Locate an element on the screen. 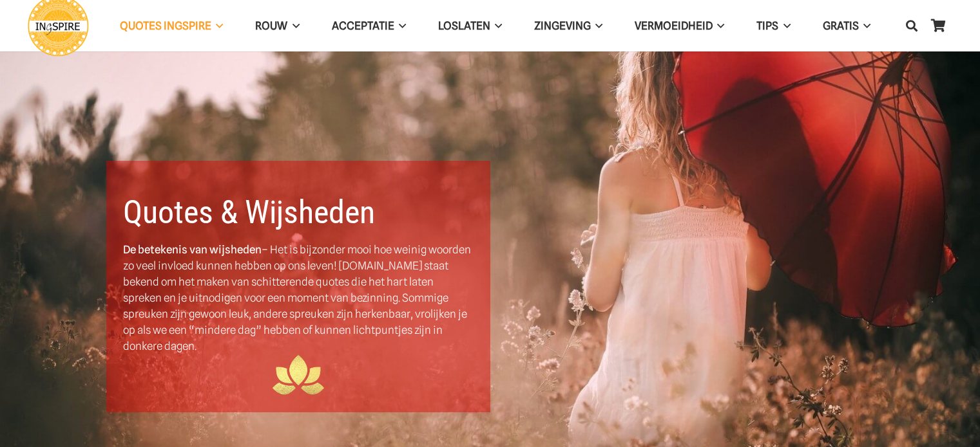 This screenshot has width=980, height=447. span: QUOTES INGSPIRE Menu is located at coordinates (217, 26).